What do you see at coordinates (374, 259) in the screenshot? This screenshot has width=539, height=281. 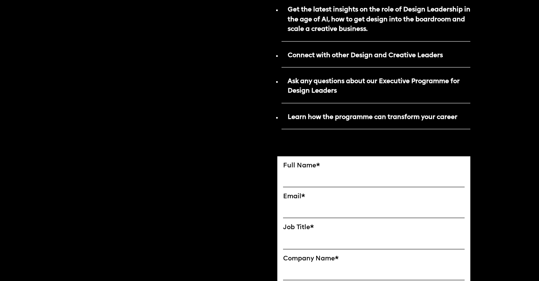 I see `label: Company Name` at bounding box center [374, 259].